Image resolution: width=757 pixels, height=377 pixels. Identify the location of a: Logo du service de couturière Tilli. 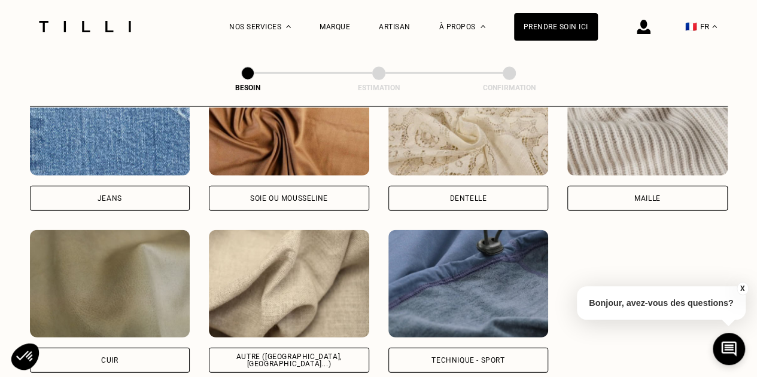
(85, 26).